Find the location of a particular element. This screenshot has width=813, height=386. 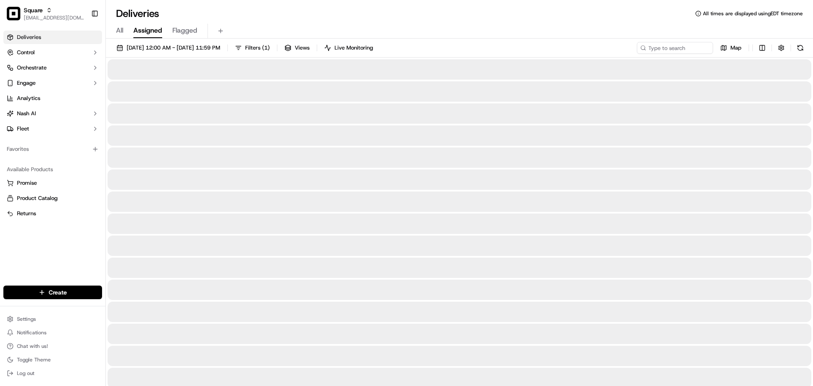

span: Promise is located at coordinates (27, 183).